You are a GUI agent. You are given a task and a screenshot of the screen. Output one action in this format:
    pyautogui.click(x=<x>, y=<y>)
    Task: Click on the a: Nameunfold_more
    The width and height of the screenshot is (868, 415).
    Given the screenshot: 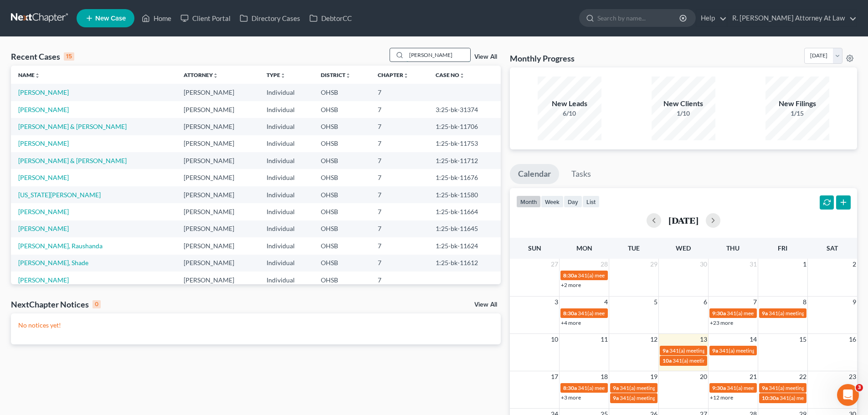 What is the action you would take?
    pyautogui.click(x=29, y=75)
    